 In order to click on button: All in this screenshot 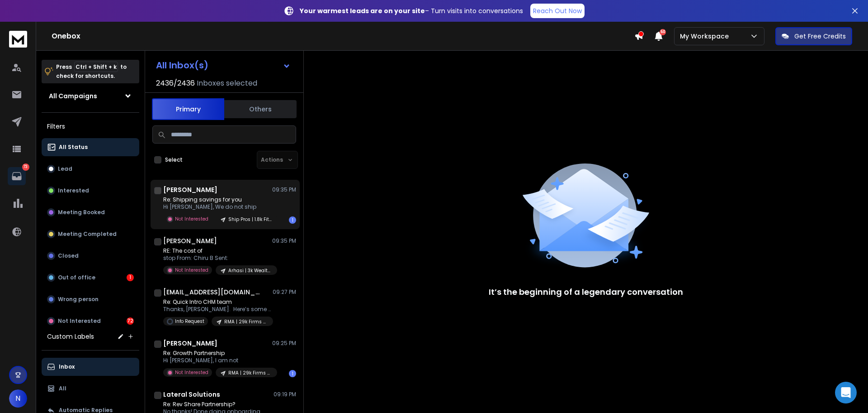, I will do `click(90, 388)`.